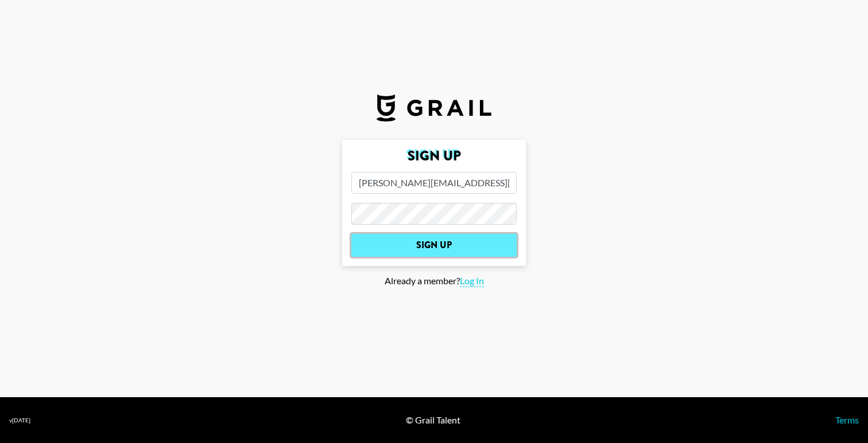 The width and height of the screenshot is (868, 443). Describe the element at coordinates (847, 420) in the screenshot. I see `a: Terms` at that location.